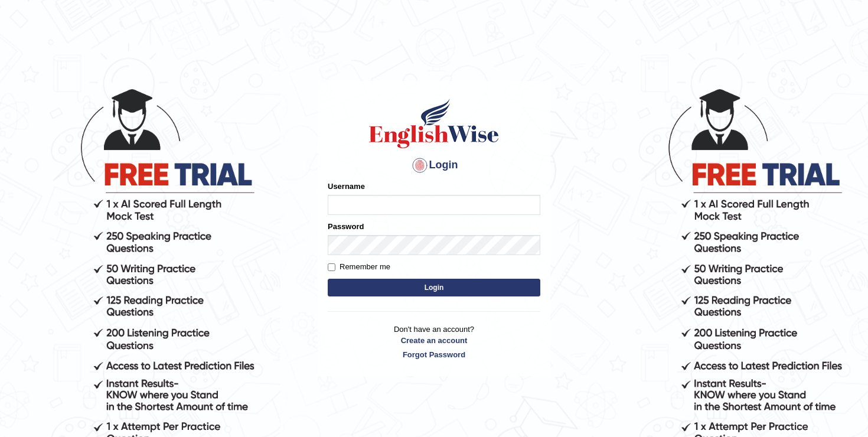 Image resolution: width=868 pixels, height=437 pixels. What do you see at coordinates (345, 226) in the screenshot?
I see `label: Password` at bounding box center [345, 226].